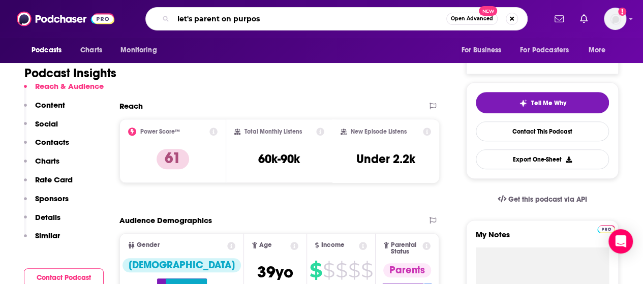  Describe the element at coordinates (54, 180) in the screenshot. I see `p: Rate Card` at that location.